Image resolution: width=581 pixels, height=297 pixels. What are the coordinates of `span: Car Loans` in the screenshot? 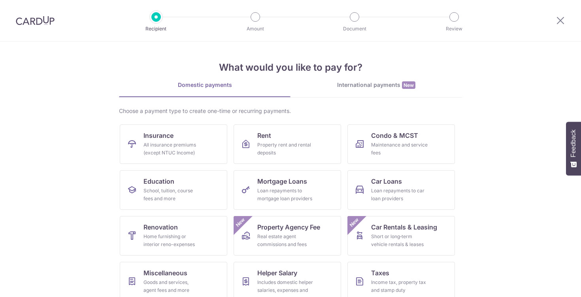 It's located at (387, 182).